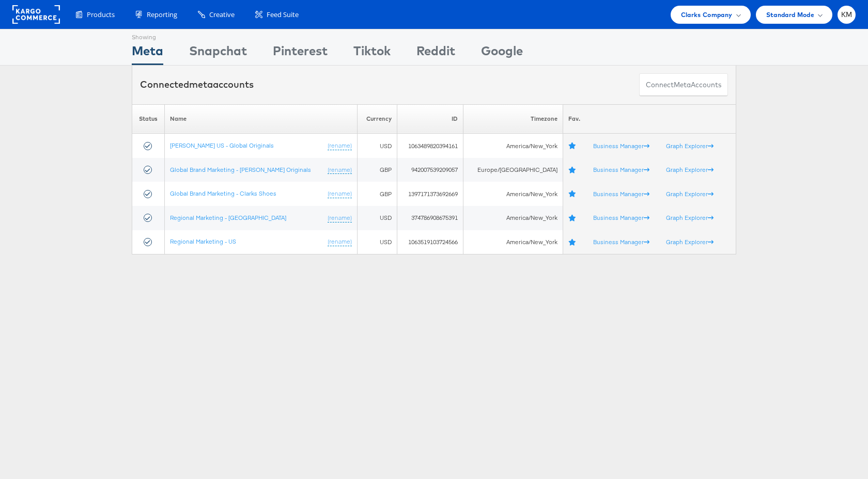 The width and height of the screenshot is (868, 479). What do you see at coordinates (430, 170) in the screenshot?
I see `td: 942007539209057` at bounding box center [430, 170].